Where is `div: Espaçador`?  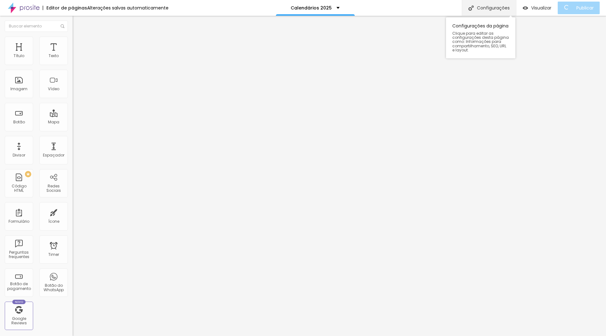
div: Espaçador is located at coordinates (54, 155).